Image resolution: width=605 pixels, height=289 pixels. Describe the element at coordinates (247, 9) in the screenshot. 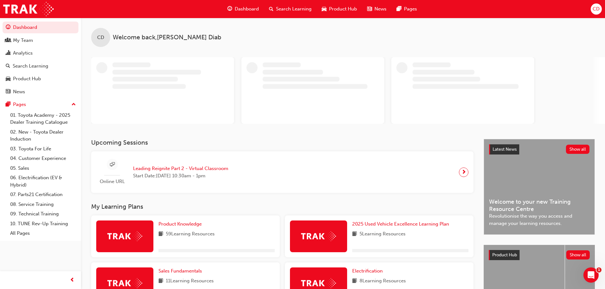

I see `span: Dashboard` at that location.